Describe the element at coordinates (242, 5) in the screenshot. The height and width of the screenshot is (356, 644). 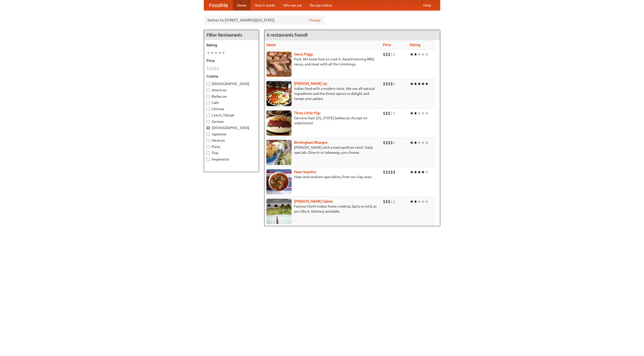
I see `a: Home` at that location.